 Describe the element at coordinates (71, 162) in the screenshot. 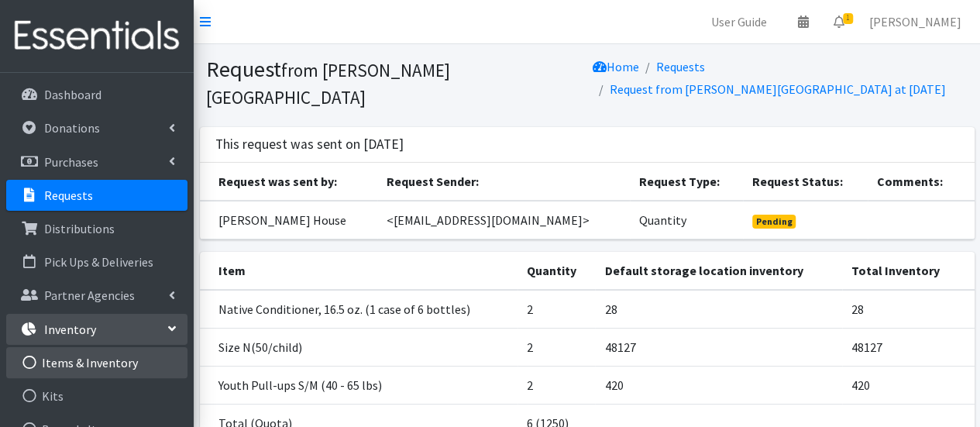

I see `p: Purchases` at that location.